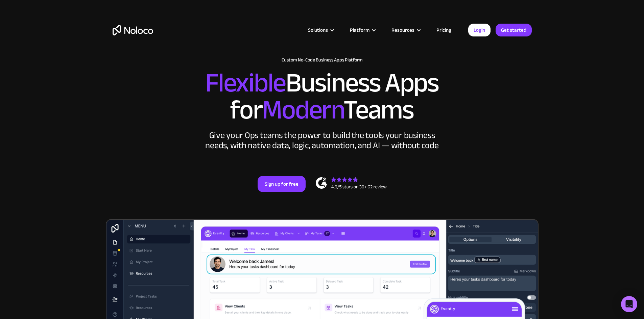  Describe the element at coordinates (513, 30) in the screenshot. I see `a: Get started` at that location.